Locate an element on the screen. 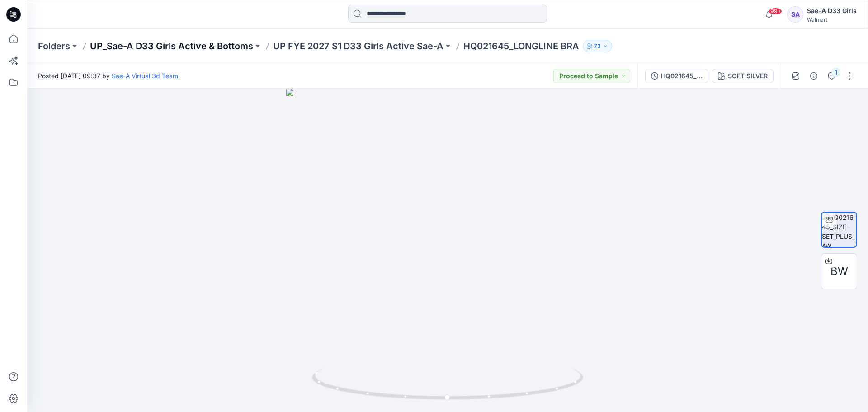 The width and height of the screenshot is (868, 412). span: 99+ is located at coordinates (775, 11).